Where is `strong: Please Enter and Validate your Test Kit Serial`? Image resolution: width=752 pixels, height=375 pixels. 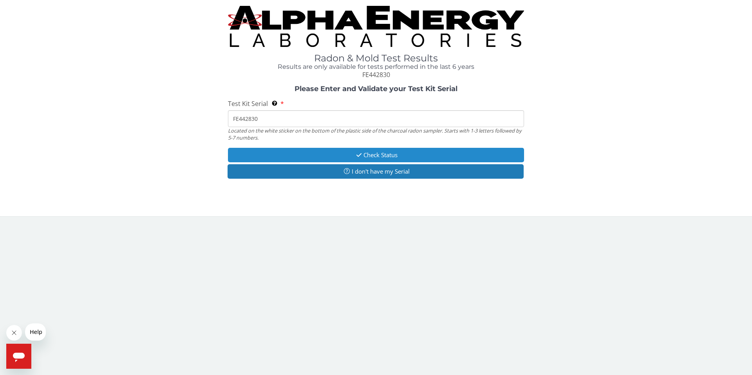 strong: Please Enter and Validate your Test Kit Serial is located at coordinates (376, 89).